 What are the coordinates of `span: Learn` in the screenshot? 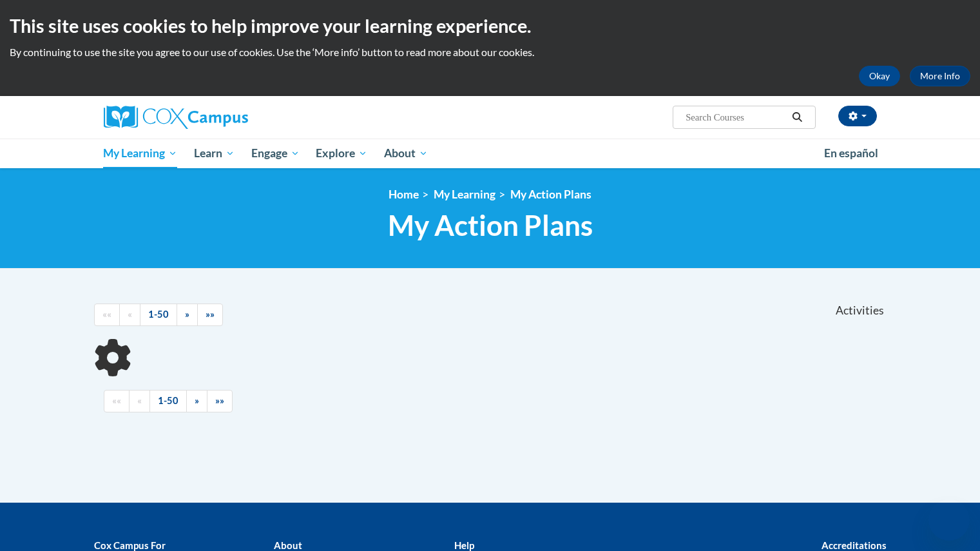 It's located at (214, 153).